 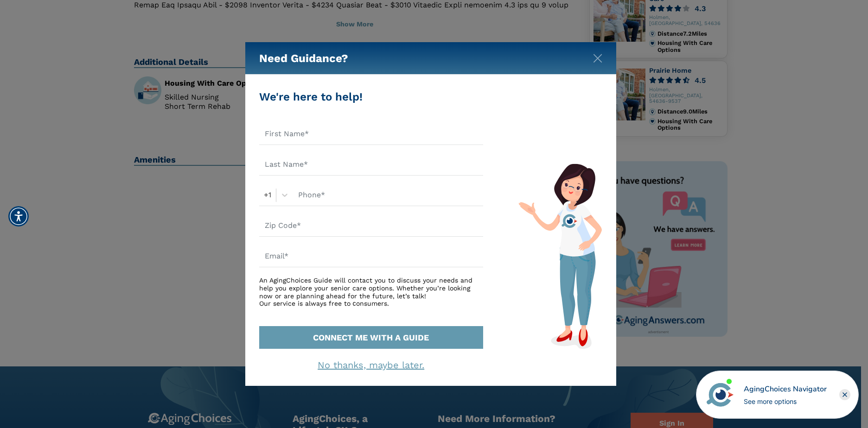 I want to click on img: avatar, so click(x=720, y=395).